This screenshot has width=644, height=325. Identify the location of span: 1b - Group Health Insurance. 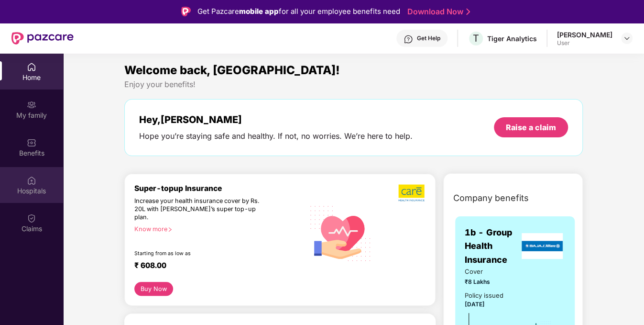
(492, 246).